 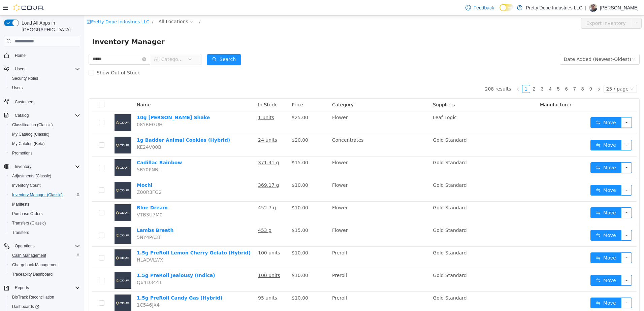 I want to click on a: 1g Badder Animal Cookies (Hybrid), so click(x=99, y=124).